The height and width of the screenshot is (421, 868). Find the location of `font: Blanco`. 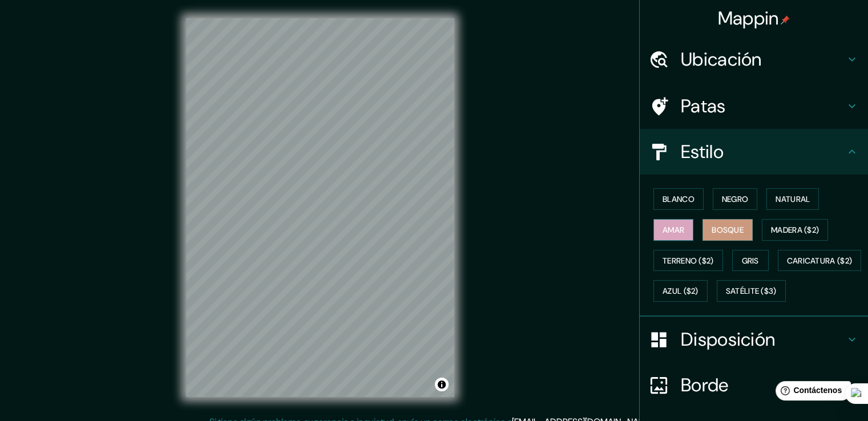

font: Blanco is located at coordinates (678, 199).